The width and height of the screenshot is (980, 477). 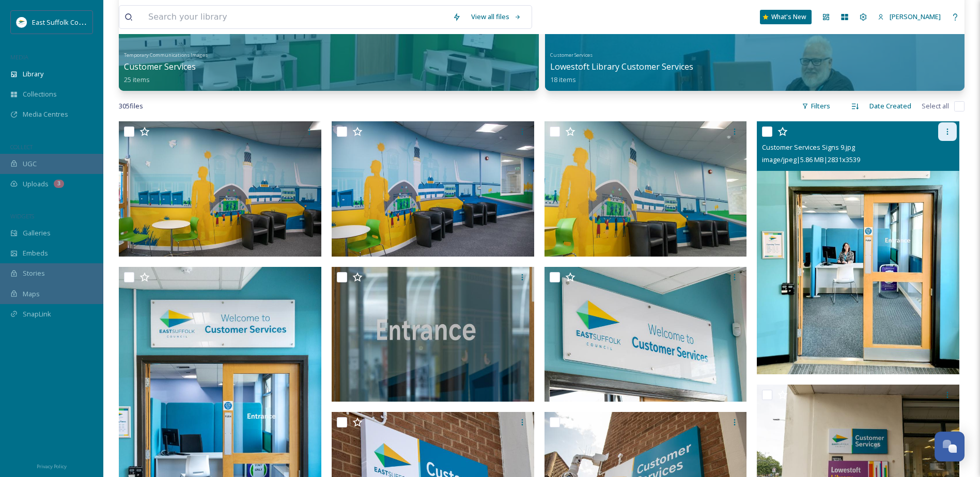 What do you see at coordinates (433, 335) in the screenshot?
I see `img: Customer Services Signs 10.jpg` at bounding box center [433, 335].